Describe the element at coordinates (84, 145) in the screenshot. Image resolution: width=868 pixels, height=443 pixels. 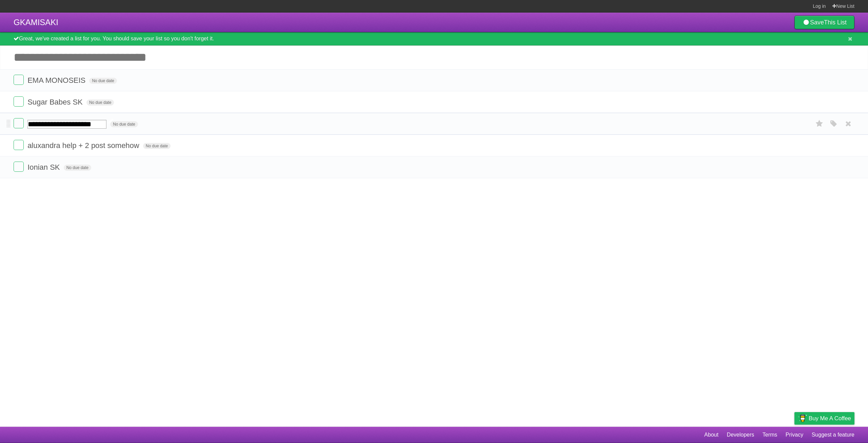
I see `span: aluxandra help + 2 post somehow` at that location.